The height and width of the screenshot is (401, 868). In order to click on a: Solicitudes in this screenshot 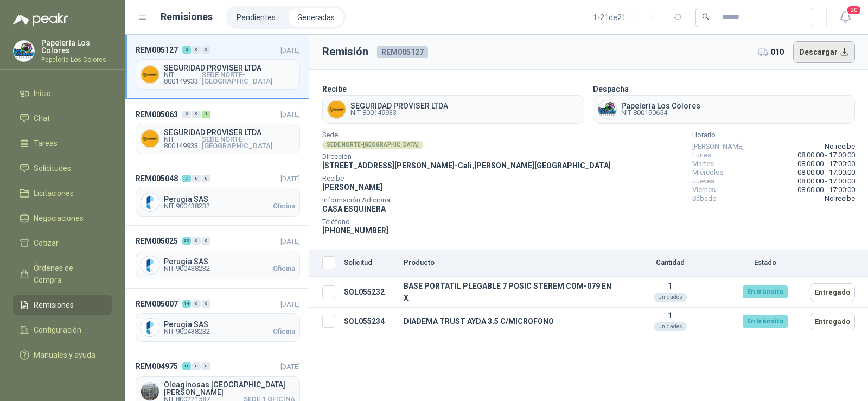, I will do `click(62, 168)`.